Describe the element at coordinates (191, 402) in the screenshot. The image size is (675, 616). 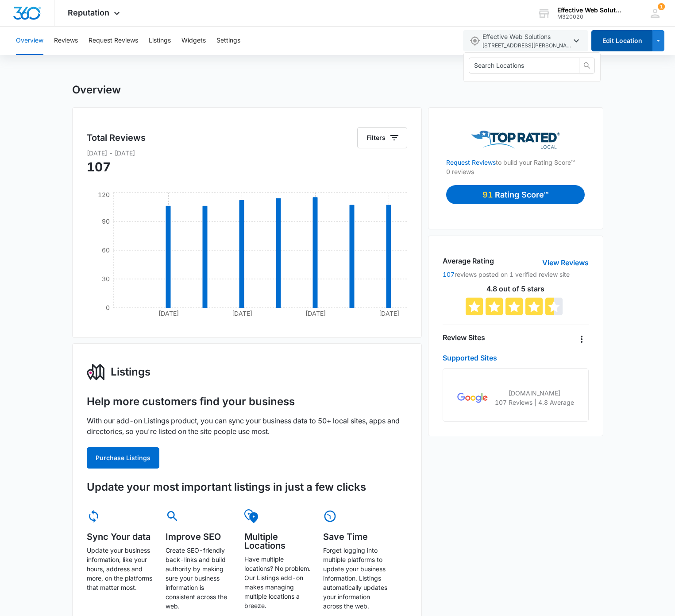
I see `h1: Help more customers find your business` at that location.